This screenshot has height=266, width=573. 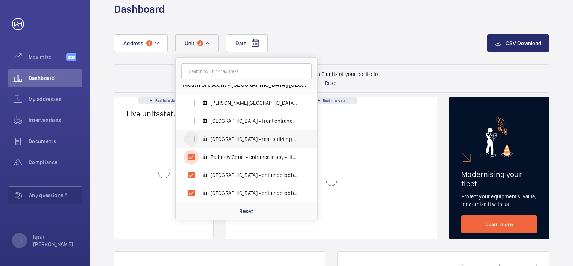 I want to click on button: Unit3, so click(x=197, y=43).